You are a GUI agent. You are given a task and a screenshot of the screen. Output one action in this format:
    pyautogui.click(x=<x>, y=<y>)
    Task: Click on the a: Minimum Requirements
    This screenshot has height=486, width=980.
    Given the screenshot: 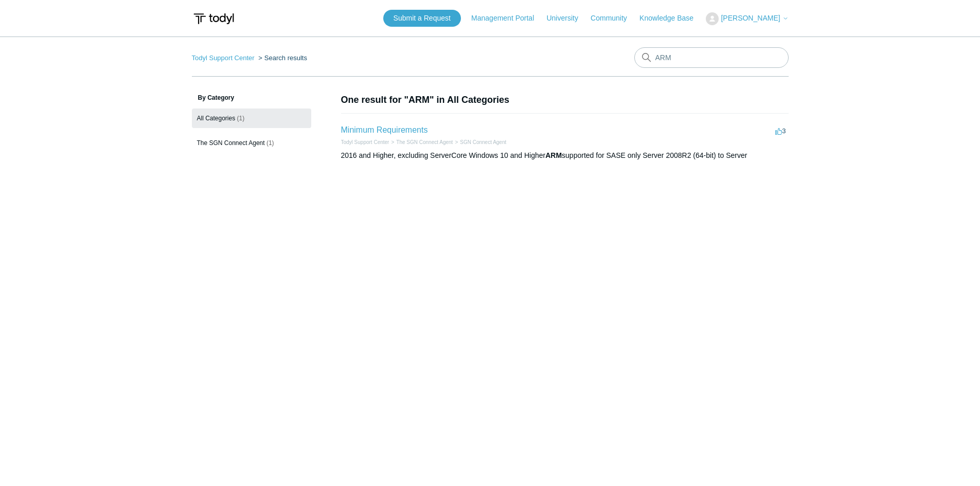 What is the action you would take?
    pyautogui.click(x=384, y=130)
    